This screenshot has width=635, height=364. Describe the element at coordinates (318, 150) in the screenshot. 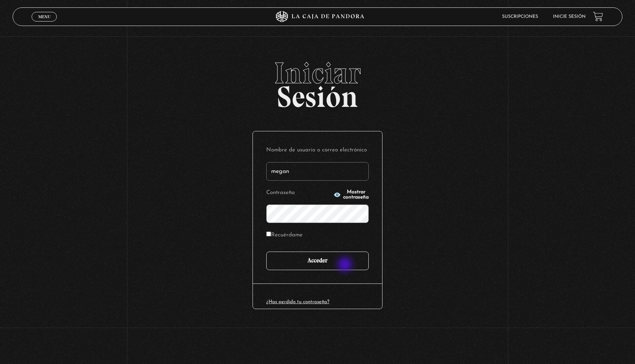

I see `label: Nombre de usuario o correo electrónico` at that location.